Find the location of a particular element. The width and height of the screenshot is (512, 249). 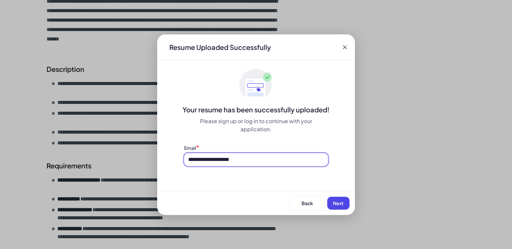

button: Back is located at coordinates (307, 203).